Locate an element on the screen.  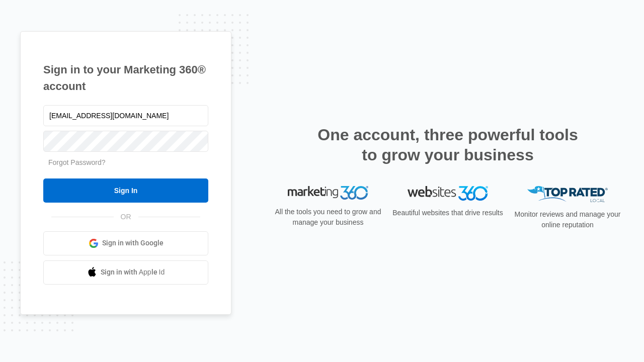
h2: One account, three powerful tools to grow your business is located at coordinates (448, 145).